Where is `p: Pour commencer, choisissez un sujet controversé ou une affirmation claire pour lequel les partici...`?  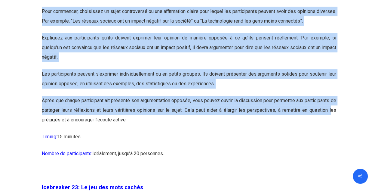
p: Pour commencer, choisissez un sujet controversé ou une affirmation claire pour lequel les partici... is located at coordinates (189, 20).